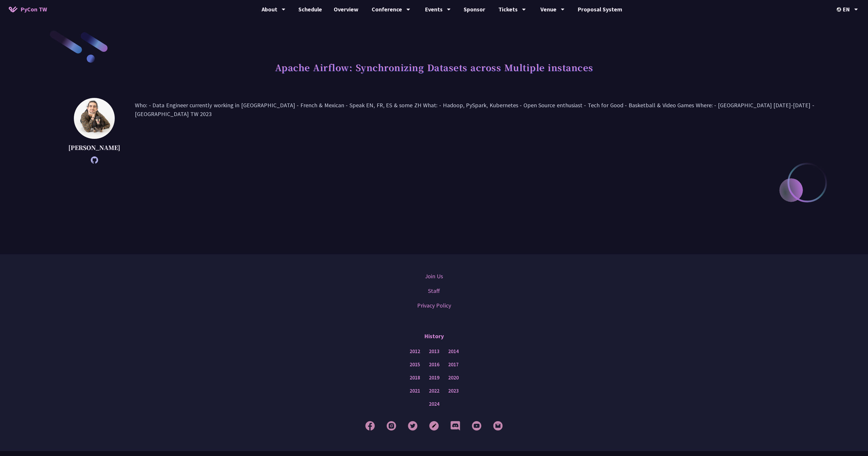 The image size is (868, 456). What do you see at coordinates (434, 305) in the screenshot?
I see `a: Privacy Policy` at bounding box center [434, 305].